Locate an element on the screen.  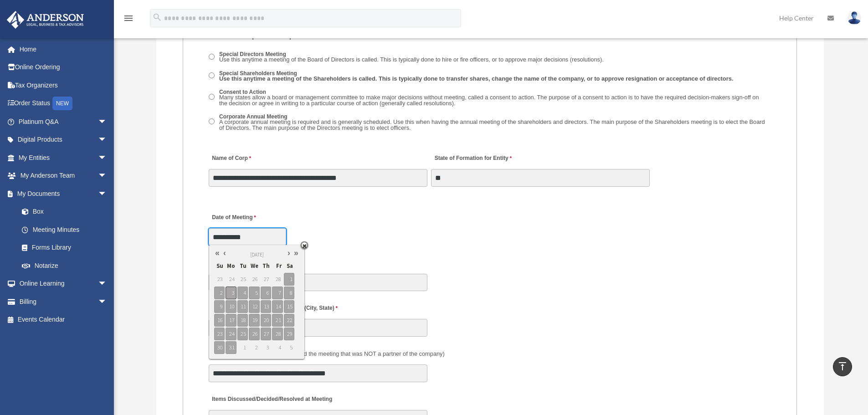
span: Document Requested - Corp is located at coordinates (252, 36).